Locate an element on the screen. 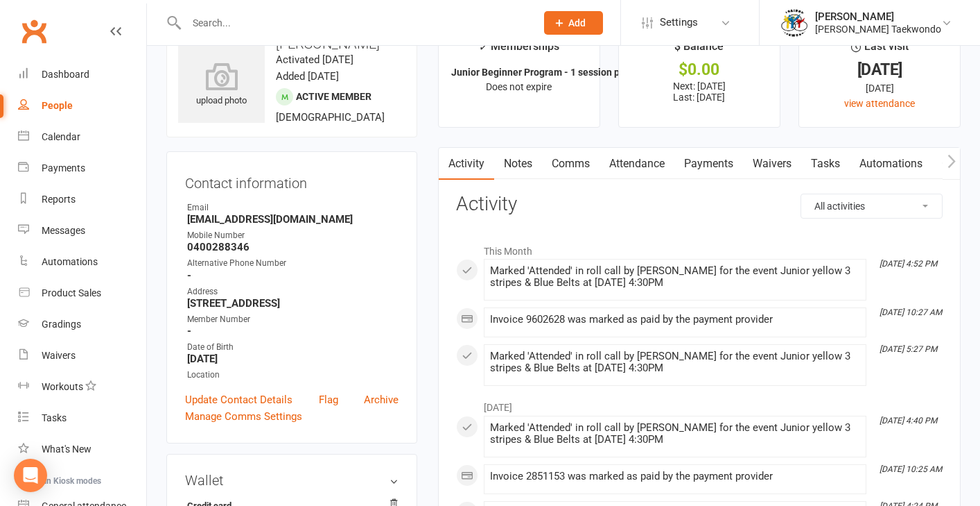  a: Clubworx is located at coordinates (34, 32).